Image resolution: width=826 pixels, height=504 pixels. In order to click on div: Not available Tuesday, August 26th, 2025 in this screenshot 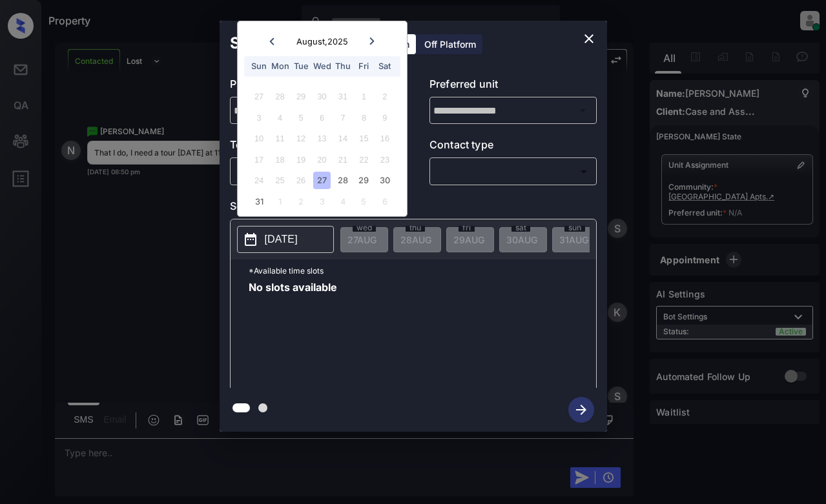, I will do `click(300, 180)`.